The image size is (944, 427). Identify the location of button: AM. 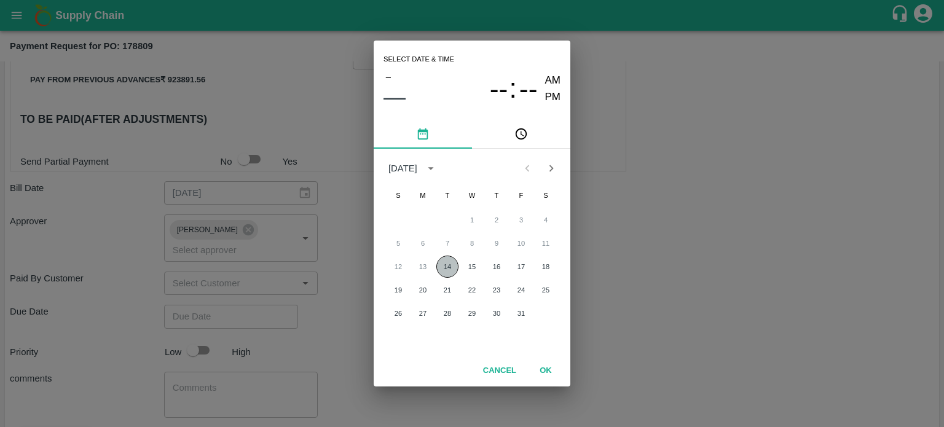
(553, 81).